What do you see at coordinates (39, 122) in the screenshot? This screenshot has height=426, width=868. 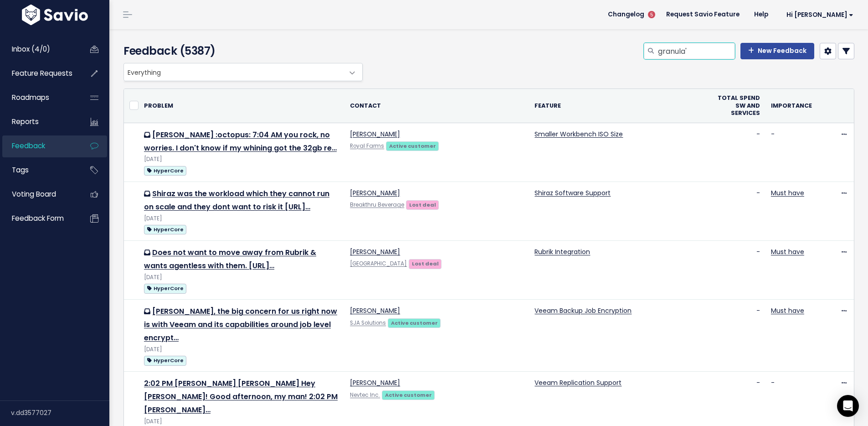 I see `a: Reports` at bounding box center [39, 122].